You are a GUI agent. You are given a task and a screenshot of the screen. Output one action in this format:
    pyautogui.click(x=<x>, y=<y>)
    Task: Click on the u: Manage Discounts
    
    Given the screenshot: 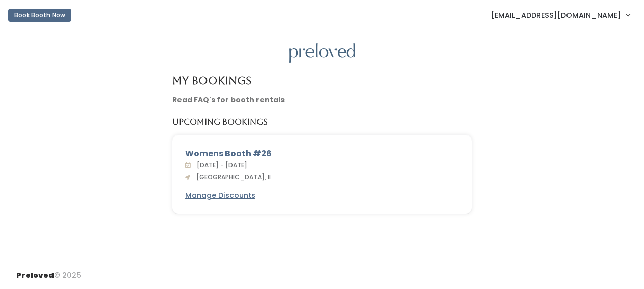 What is the action you would take?
    pyautogui.click(x=220, y=195)
    